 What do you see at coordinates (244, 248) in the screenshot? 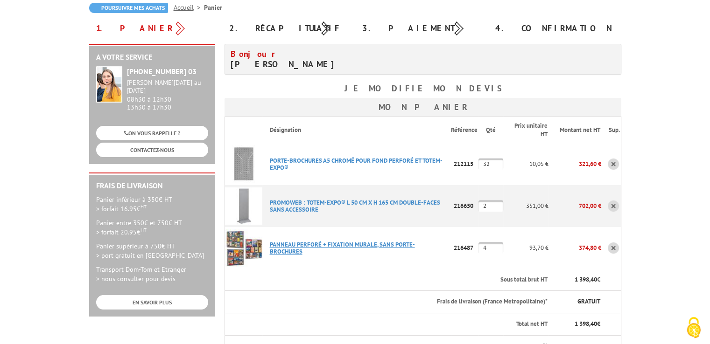
I see `img: PANNEAU PERFORé + FIXATION MURALE, SANS PORTE-BROCHURES` at bounding box center [244, 248].